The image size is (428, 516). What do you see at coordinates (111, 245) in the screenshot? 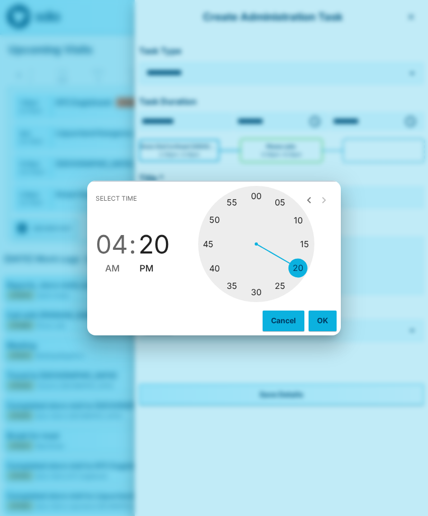
I see `button: 04` at bounding box center [111, 245].